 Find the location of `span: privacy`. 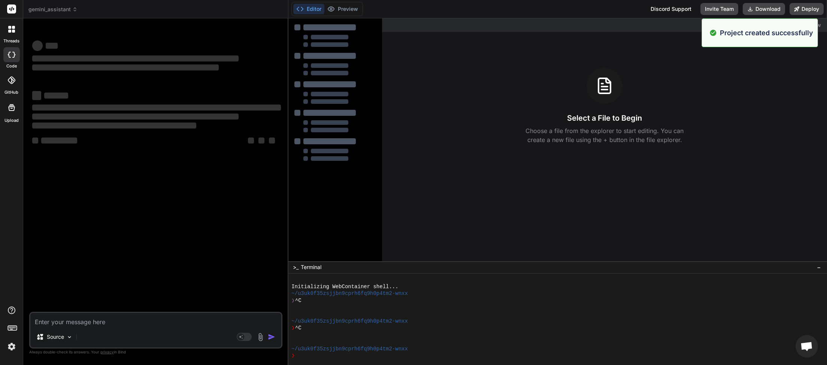

span: privacy is located at coordinates (107, 352).